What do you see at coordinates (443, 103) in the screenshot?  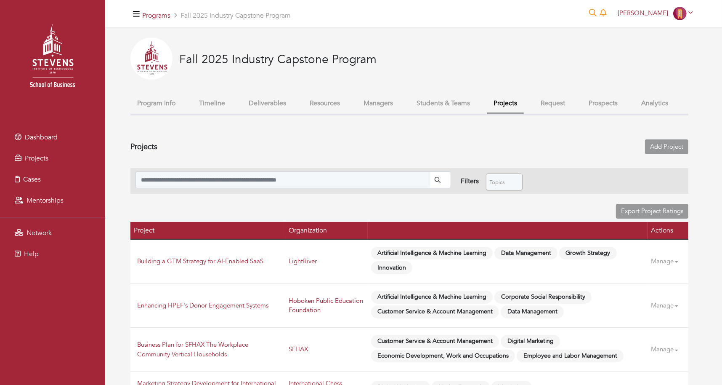 I see `button: Students & Teams` at bounding box center [443, 103].